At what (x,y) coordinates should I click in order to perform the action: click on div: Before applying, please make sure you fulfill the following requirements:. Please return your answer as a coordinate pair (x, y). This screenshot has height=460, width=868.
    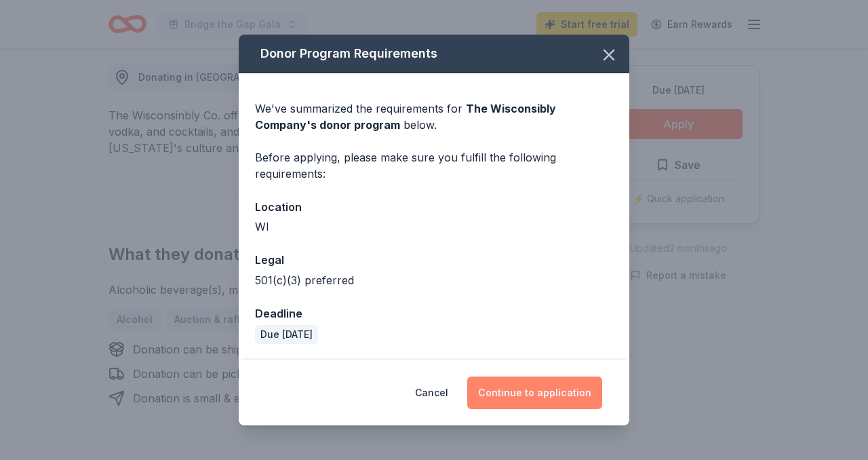
    Looking at the image, I should click on (434, 166).